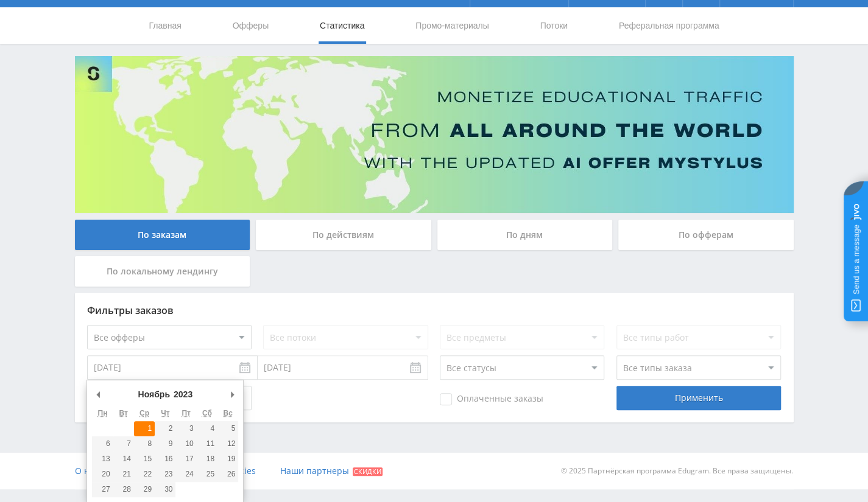 This screenshot has width=868, height=502. What do you see at coordinates (165, 475) in the screenshot?
I see `button: 23` at bounding box center [165, 475].